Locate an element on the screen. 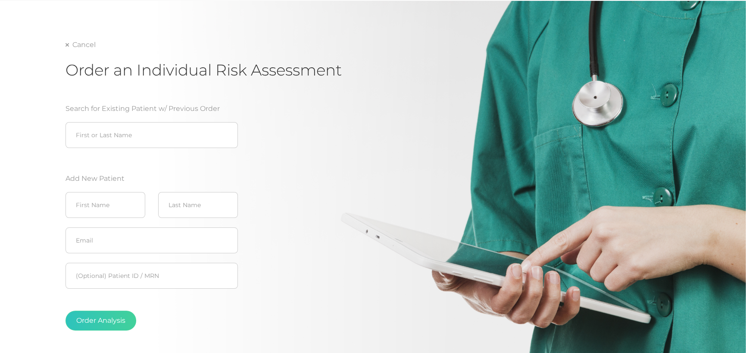  button: Order Analysis is located at coordinates (101, 320).